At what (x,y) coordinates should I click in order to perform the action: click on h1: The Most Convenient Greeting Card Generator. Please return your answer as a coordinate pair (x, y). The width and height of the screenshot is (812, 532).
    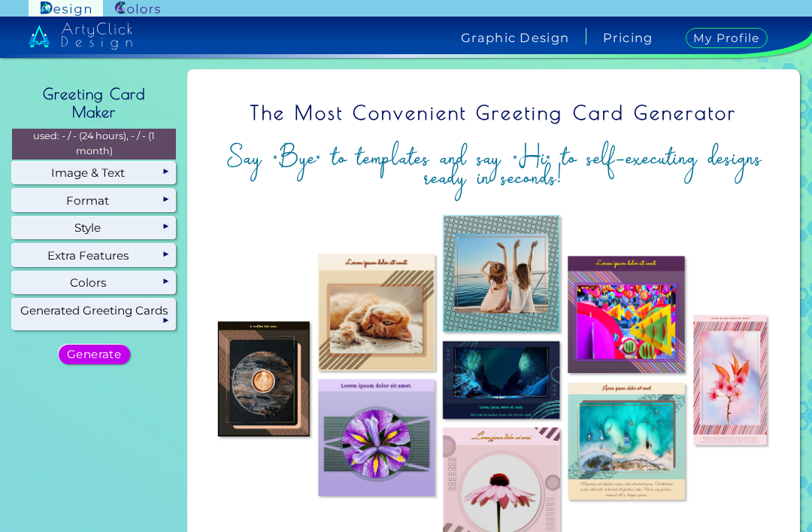
    Looking at the image, I should click on (493, 112).